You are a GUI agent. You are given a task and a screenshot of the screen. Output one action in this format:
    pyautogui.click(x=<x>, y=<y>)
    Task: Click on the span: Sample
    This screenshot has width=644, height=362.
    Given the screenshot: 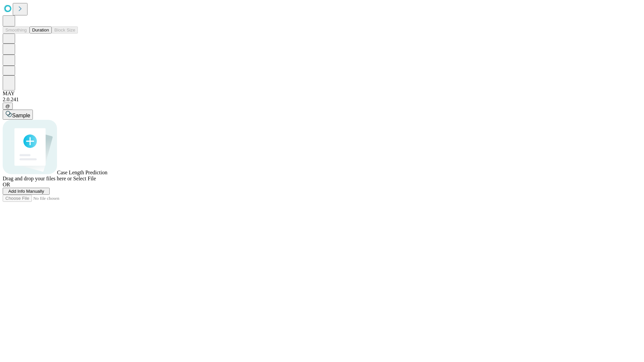 What is the action you would take?
    pyautogui.click(x=21, y=115)
    